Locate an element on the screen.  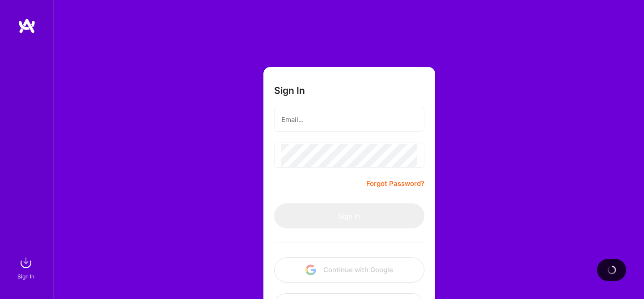
input: Email... is located at coordinates (349, 119).